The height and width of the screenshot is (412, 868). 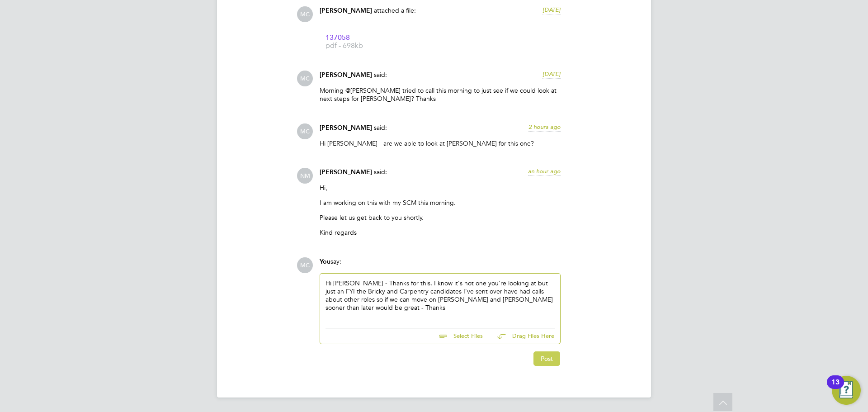 What do you see at coordinates (362, 42) in the screenshot?
I see `a: 137058 ---MC-Xede pdf - 698kb` at bounding box center [362, 42].